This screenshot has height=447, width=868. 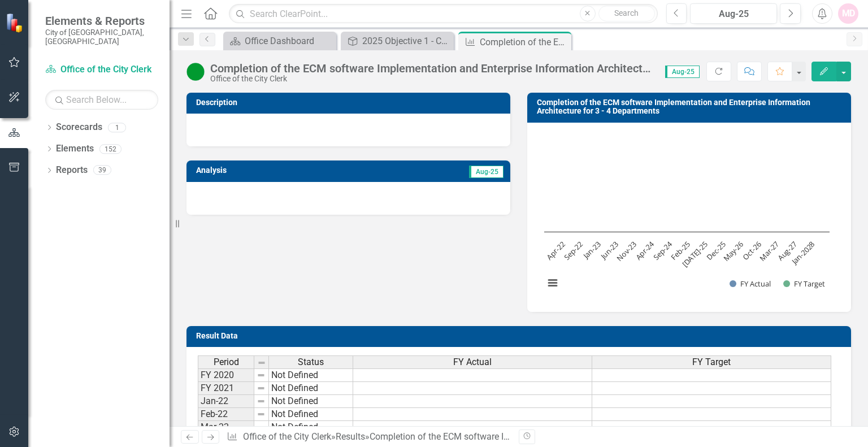 I want to click on a: Scorecards, so click(x=79, y=127).